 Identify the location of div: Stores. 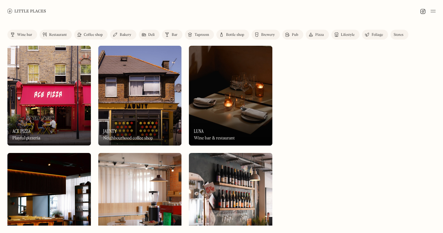
(398, 35).